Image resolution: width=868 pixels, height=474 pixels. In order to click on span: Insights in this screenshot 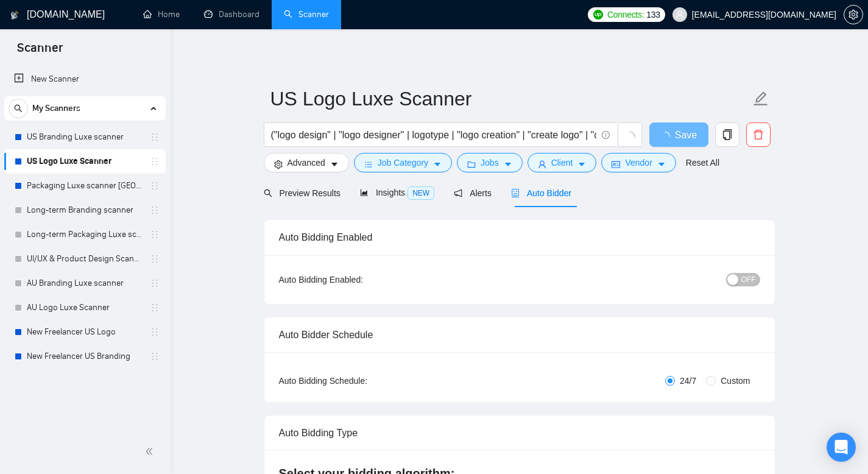, I will do `click(397, 192)`.